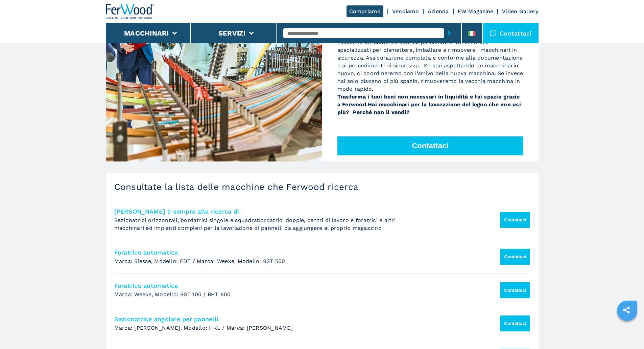  Describe the element at coordinates (265, 261) in the screenshot. I see `p: Marca: Biesse, Modello: FDT / Marca: Weeke, Modello: BST 500` at that location.